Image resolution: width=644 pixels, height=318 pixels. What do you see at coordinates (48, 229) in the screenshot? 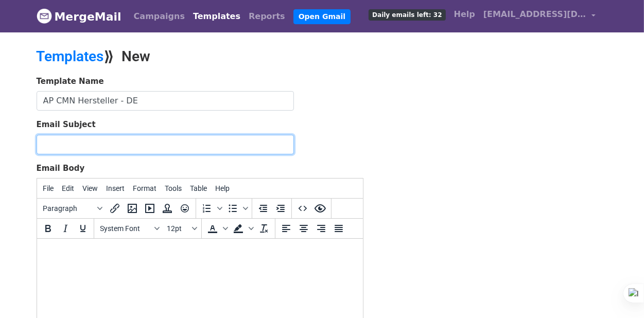
I see `button: Bold` at bounding box center [48, 229].